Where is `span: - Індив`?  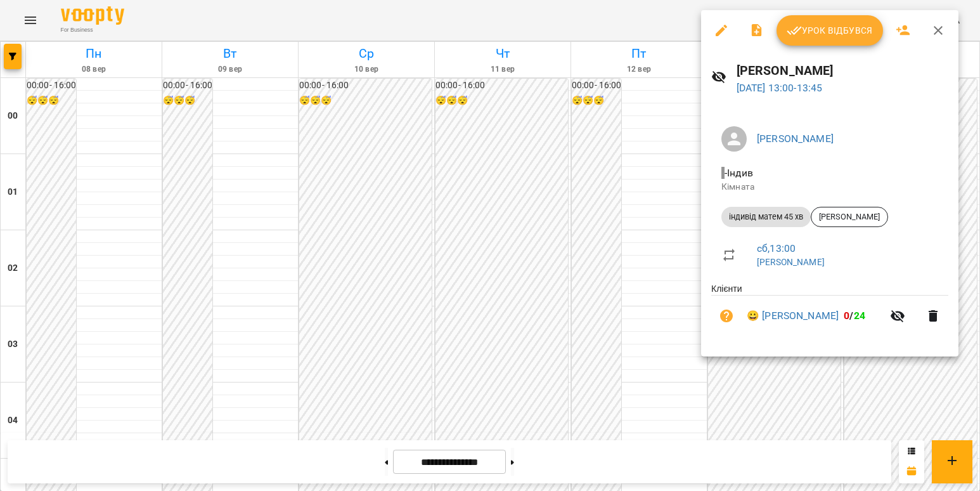
span: - Індив is located at coordinates (739, 172).